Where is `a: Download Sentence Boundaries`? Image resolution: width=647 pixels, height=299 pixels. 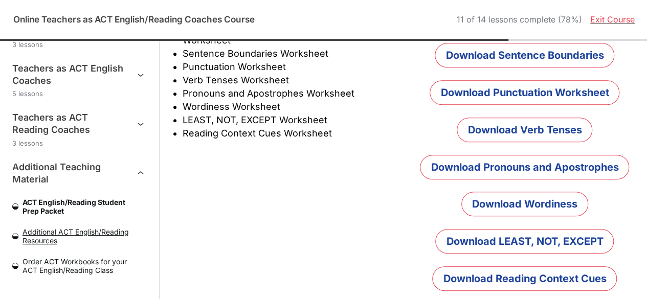 a: Download Sentence Boundaries is located at coordinates (524, 55).